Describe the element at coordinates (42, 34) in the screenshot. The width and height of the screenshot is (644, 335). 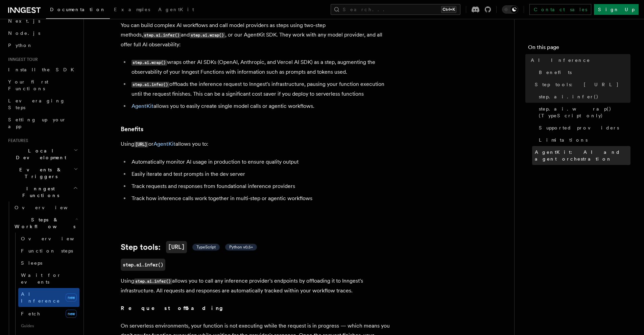
I see `a: Node.js` at that location.